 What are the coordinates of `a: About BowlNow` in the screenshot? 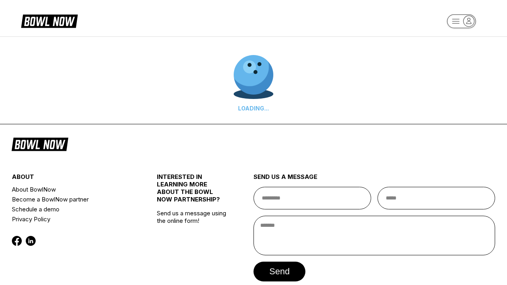 It's located at (72, 189).